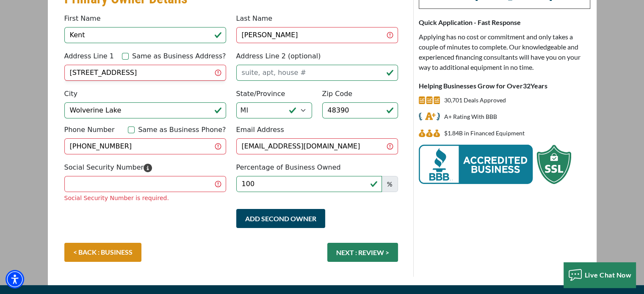 The image size is (644, 294). I want to click on label: First Name, so click(82, 19).